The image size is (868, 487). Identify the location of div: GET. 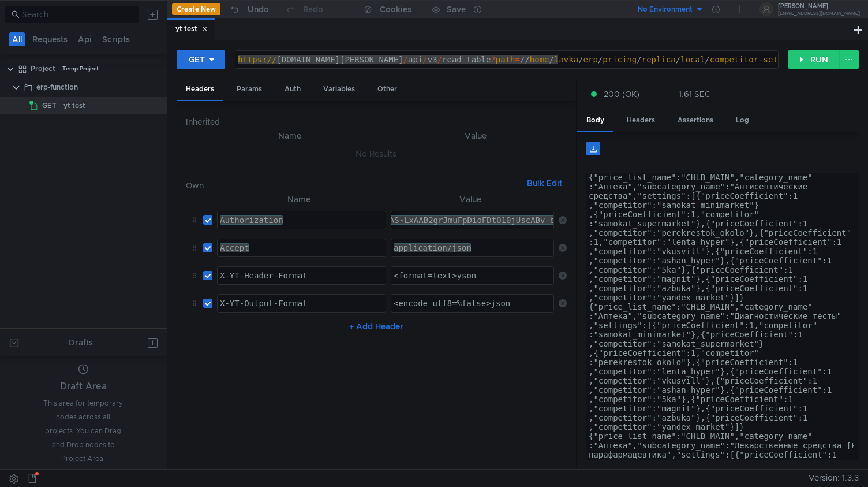
(197, 60).